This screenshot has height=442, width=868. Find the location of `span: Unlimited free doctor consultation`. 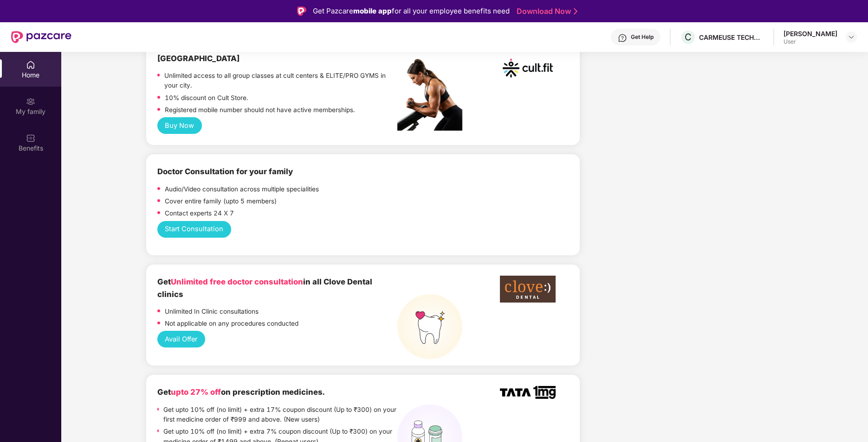

span: Unlimited free doctor consultation is located at coordinates (236, 282).